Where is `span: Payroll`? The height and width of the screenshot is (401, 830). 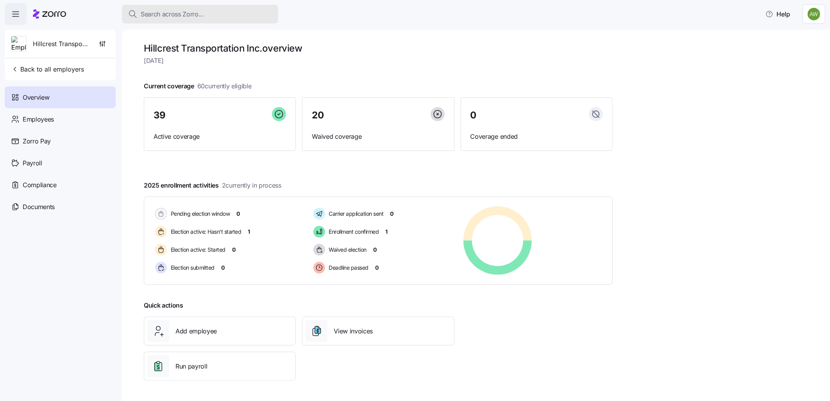
span: Payroll is located at coordinates (32, 163).